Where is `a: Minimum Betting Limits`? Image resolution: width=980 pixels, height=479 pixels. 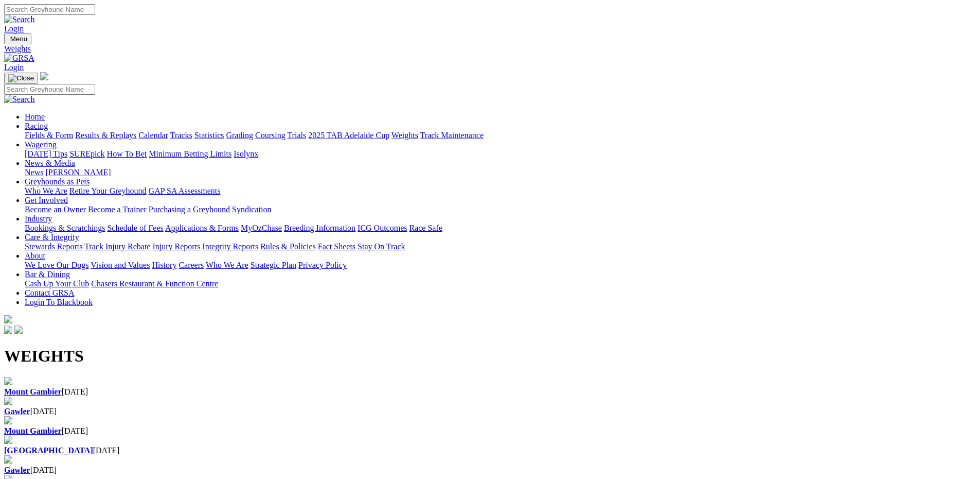
a: Minimum Betting Limits is located at coordinates (190, 153).